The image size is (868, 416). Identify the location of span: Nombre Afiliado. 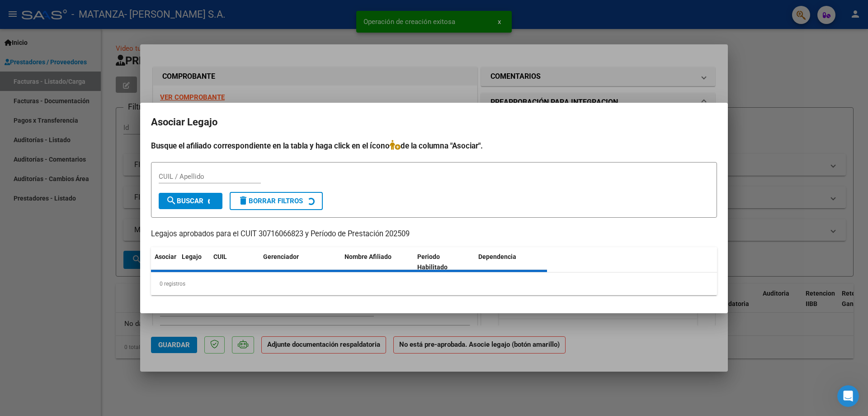
(368, 257).